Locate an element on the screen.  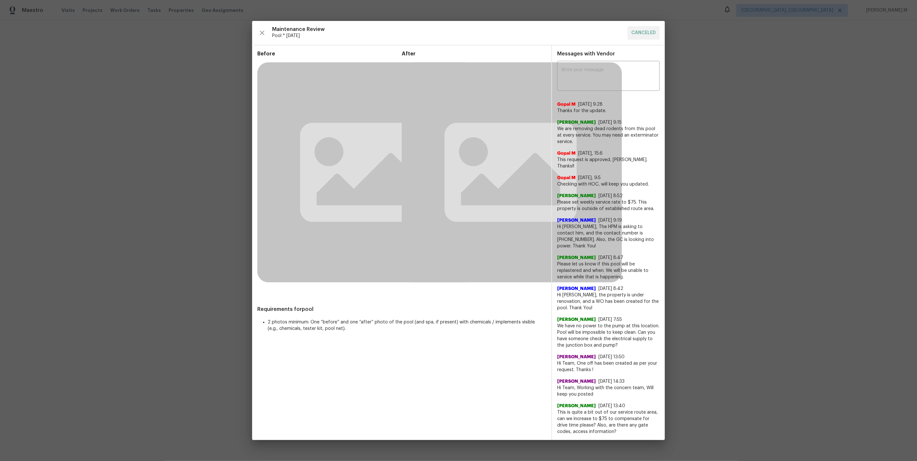
span: Please set weekly service rate to $75. This property is outside of established route area. is located at coordinates (608, 206).